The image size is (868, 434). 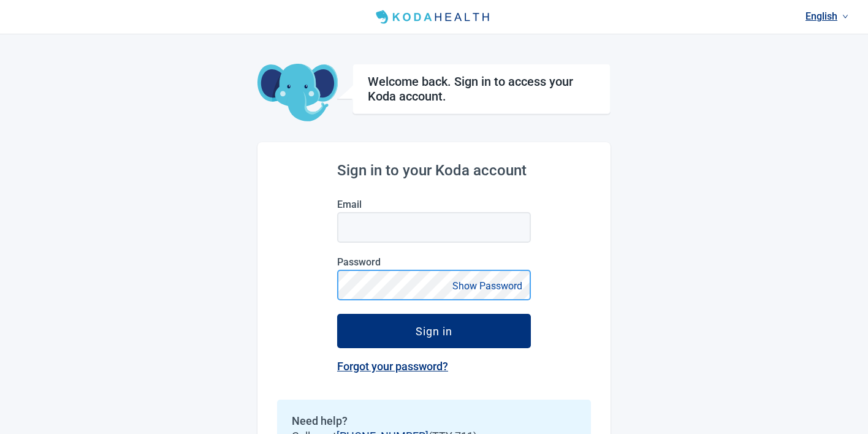 What do you see at coordinates (434, 331) in the screenshot?
I see `button: Sign in` at bounding box center [434, 331].